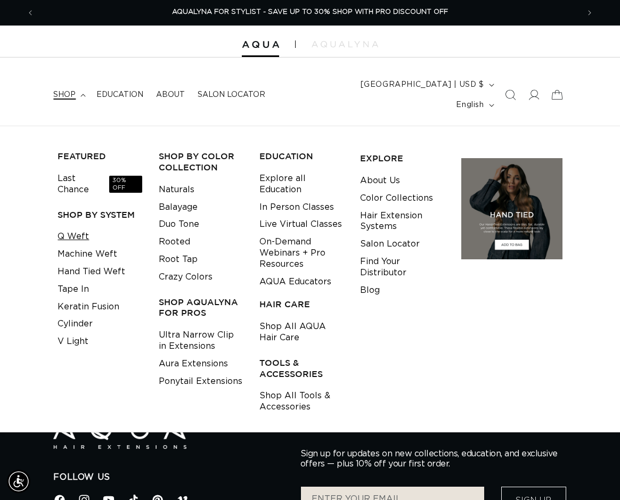 The image size is (620, 500). Describe the element at coordinates (297, 207) in the screenshot. I see `a: In Person Classes` at that location.